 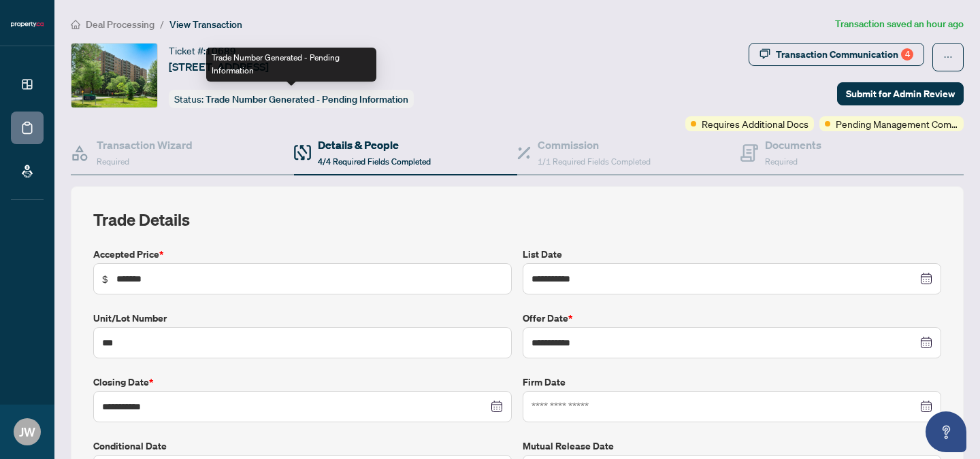 I want to click on span: ellipsis, so click(x=947, y=57).